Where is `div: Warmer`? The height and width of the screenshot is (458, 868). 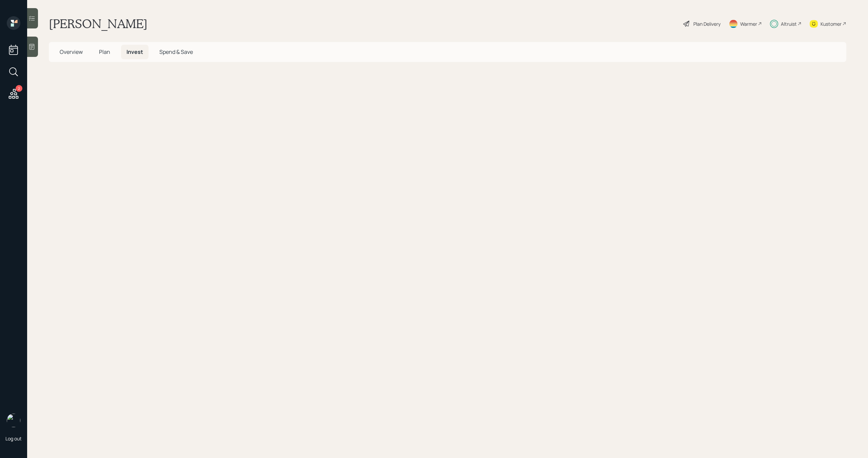 div: Warmer is located at coordinates (749, 24).